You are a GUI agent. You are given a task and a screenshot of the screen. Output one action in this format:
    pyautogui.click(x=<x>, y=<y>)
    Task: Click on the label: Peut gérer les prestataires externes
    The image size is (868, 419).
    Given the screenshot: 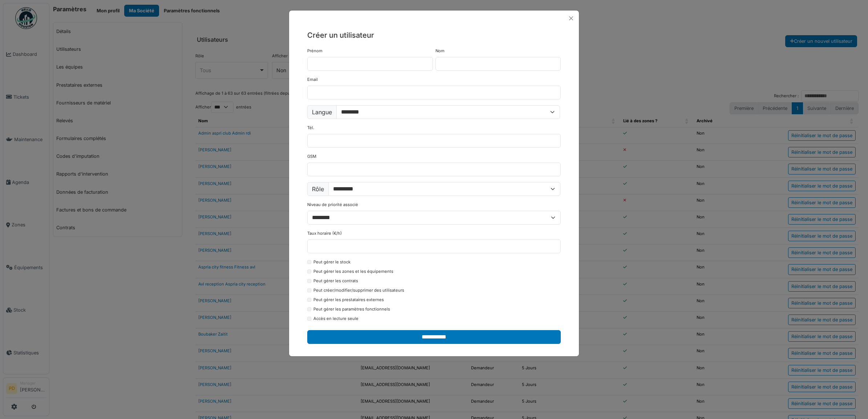 What is the action you would take?
    pyautogui.click(x=348, y=300)
    